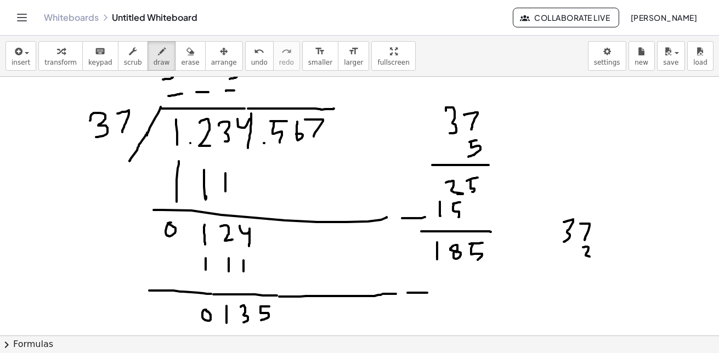 Image resolution: width=719 pixels, height=353 pixels. I want to click on span: keypad, so click(100, 63).